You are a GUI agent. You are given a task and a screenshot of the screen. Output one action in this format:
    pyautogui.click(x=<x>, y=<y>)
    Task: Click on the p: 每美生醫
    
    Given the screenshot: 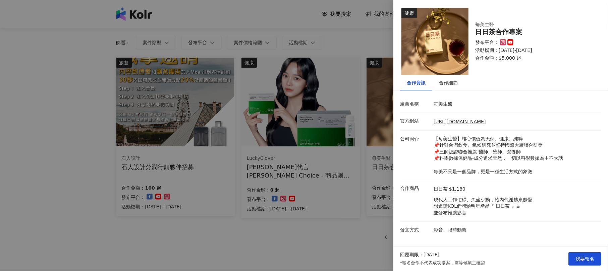 What is the action you would take?
    pyautogui.click(x=515, y=104)
    